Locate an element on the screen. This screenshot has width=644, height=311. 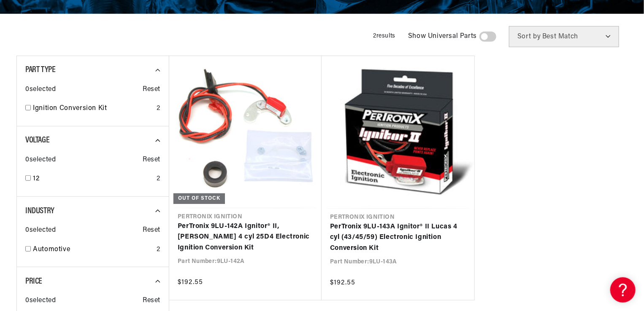
span: Voltage is located at coordinates (37, 141).